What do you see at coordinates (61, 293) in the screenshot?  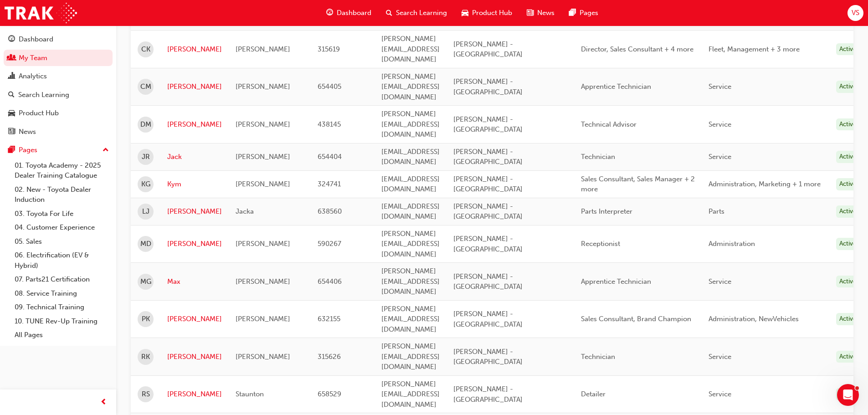 I see `a: 08. Service Training` at bounding box center [61, 293].